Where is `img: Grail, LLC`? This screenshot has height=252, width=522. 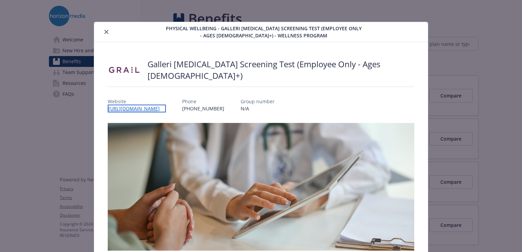 img: Grail, LLC is located at coordinates (124, 70).